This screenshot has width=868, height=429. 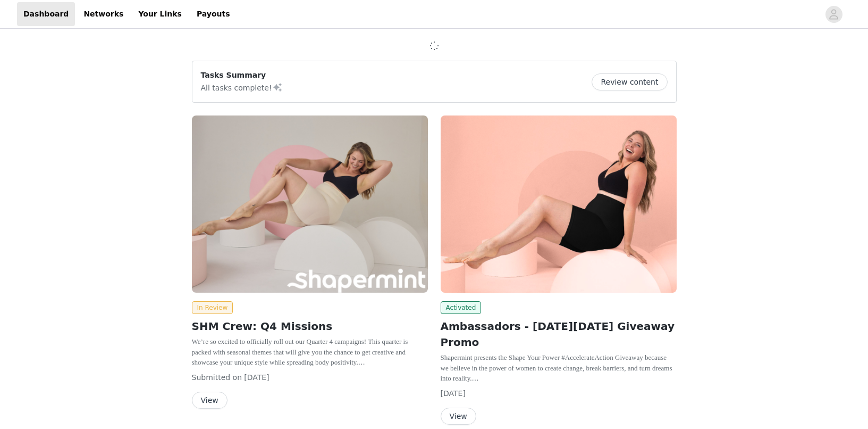 I want to click on span: Activated, so click(x=461, y=308).